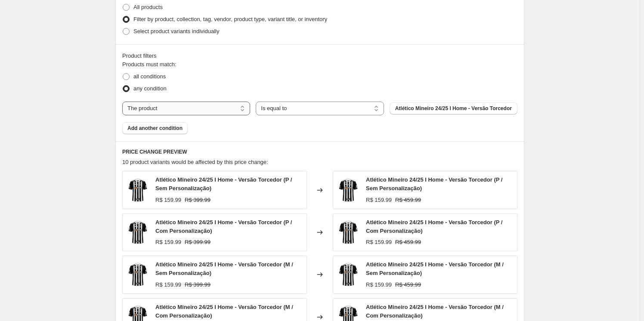  What do you see at coordinates (148, 7) in the screenshot?
I see `span: All products` at bounding box center [148, 7].